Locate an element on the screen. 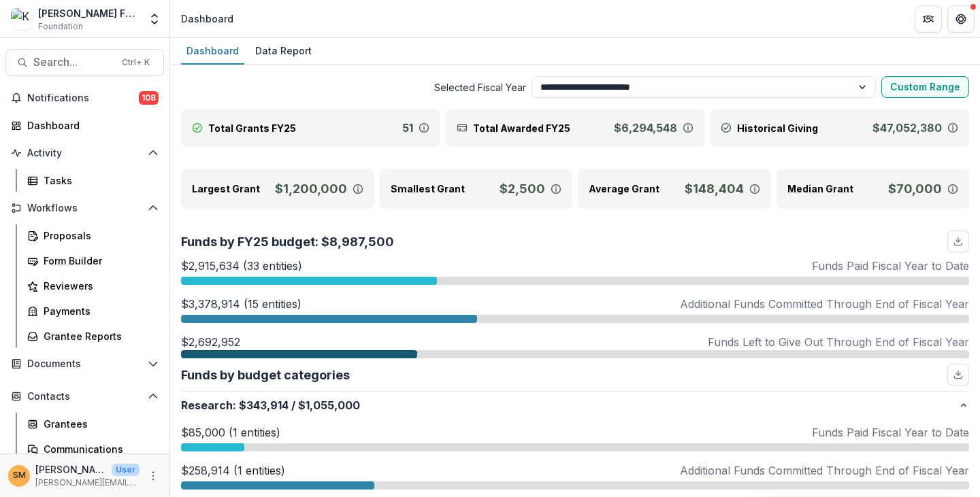  a: Form Builder is located at coordinates (92, 260).